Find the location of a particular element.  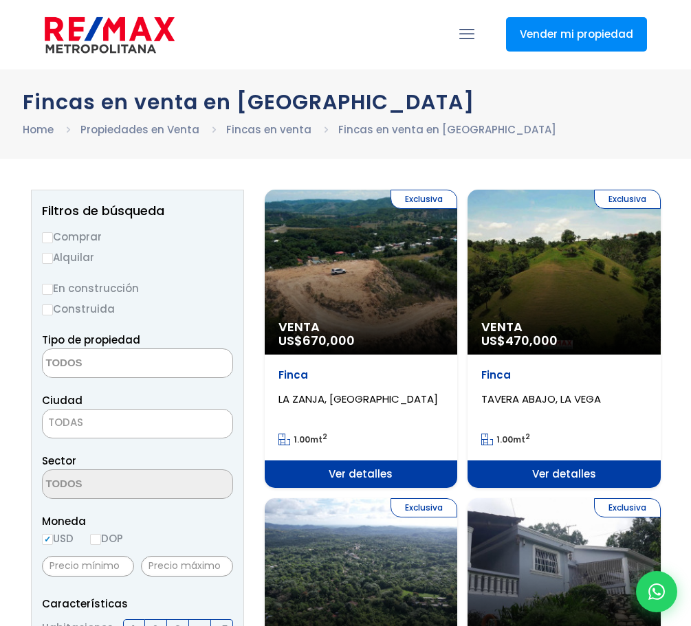

input: En construcción is located at coordinates (47, 290).